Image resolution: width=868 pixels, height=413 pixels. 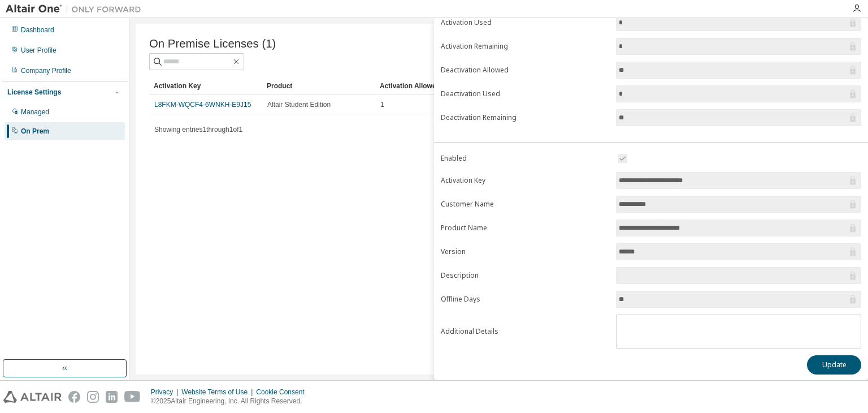 I want to click on a: L8FKM-WQCF4-6WNKH-E9J15, so click(x=202, y=105).